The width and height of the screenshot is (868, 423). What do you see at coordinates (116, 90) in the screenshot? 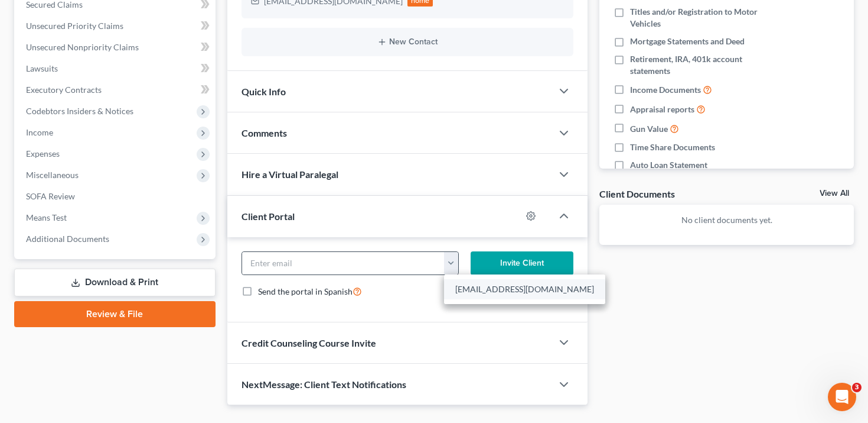
I see `a: Executory Contracts` at bounding box center [116, 90].